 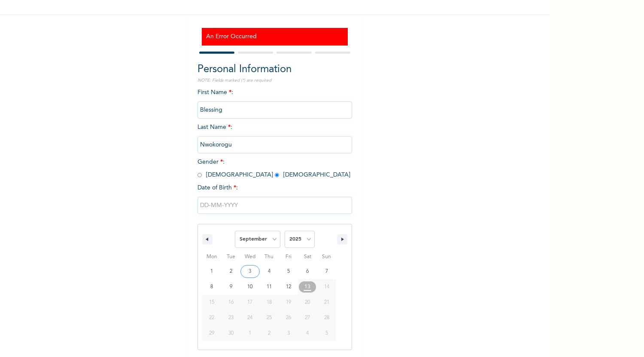 What do you see at coordinates (288, 287) in the screenshot?
I see `span: 12` at bounding box center [288, 287].